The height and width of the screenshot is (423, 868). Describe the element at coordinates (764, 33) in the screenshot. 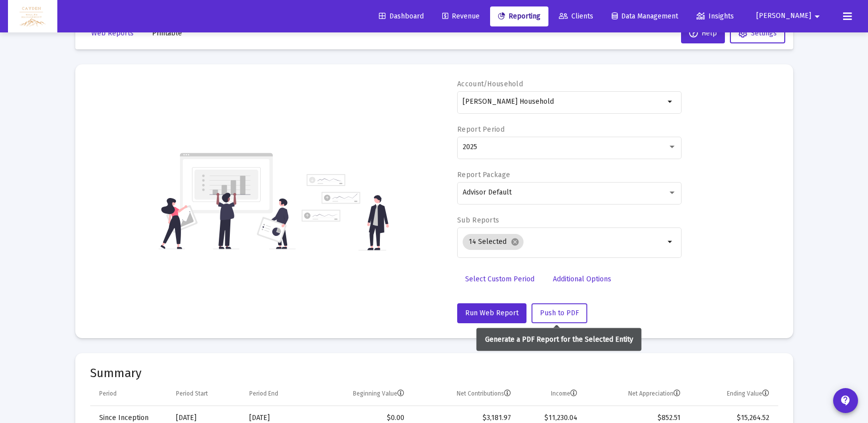

I see `span: Settings` at that location.